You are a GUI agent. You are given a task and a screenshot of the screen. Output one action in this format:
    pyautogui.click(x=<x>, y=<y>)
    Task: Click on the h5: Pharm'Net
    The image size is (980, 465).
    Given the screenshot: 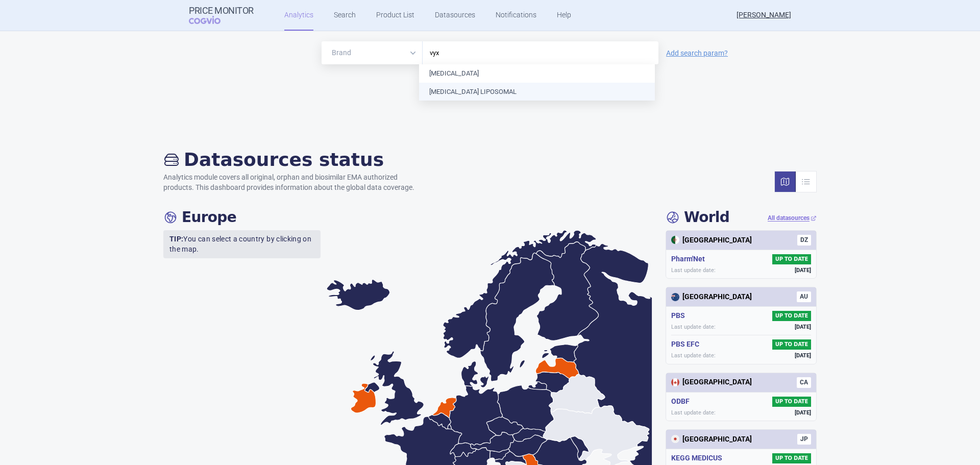 What is the action you would take?
    pyautogui.click(x=690, y=259)
    